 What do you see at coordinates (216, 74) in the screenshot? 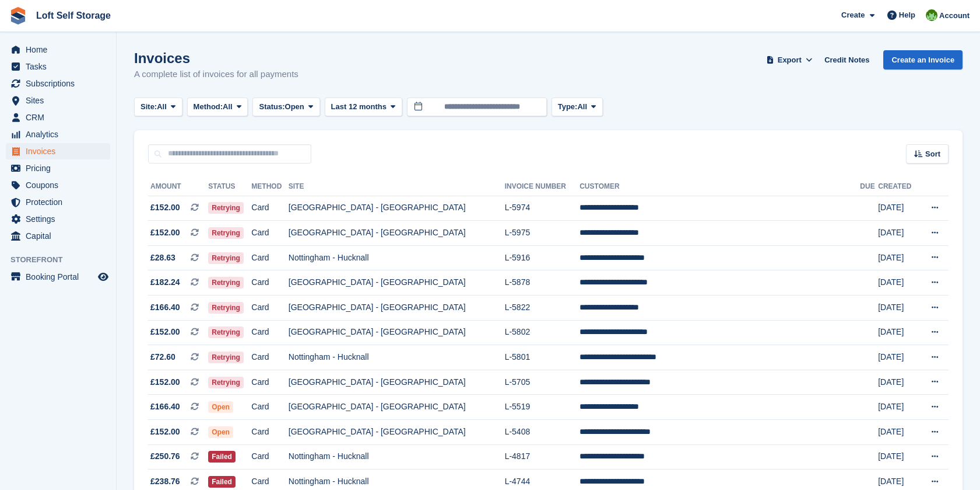
I see `p: A complete list of invoices for all payments` at bounding box center [216, 74].